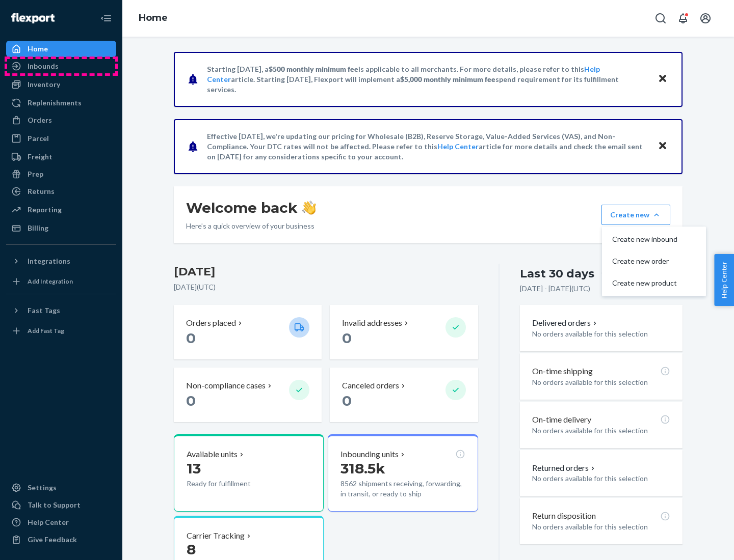  I want to click on button: Create new inbound, so click(654, 240).